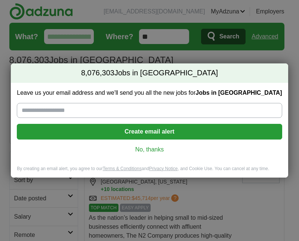  Describe the element at coordinates (149, 150) in the screenshot. I see `a: No, thanks` at that location.